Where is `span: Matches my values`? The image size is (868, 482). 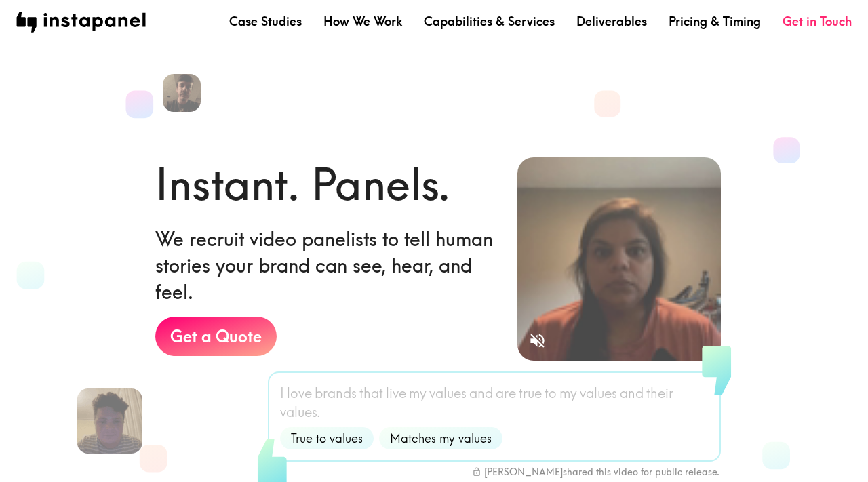 span: Matches my values is located at coordinates (441, 438).